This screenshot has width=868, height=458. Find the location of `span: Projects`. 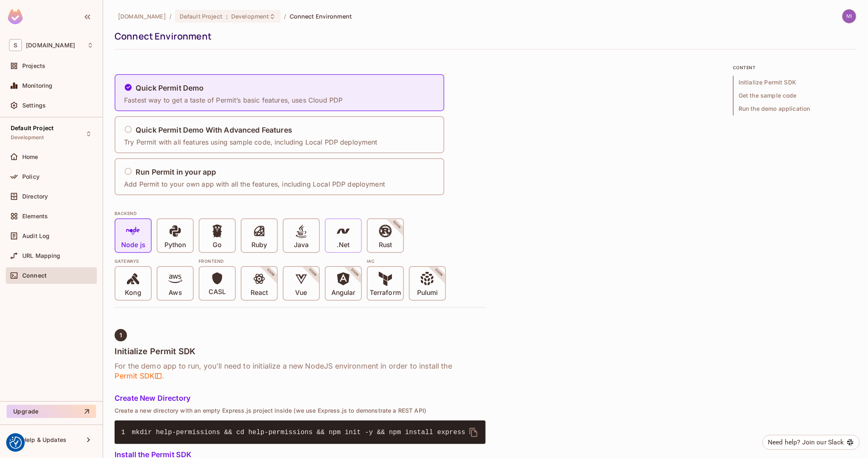

span: Projects is located at coordinates (34, 66).